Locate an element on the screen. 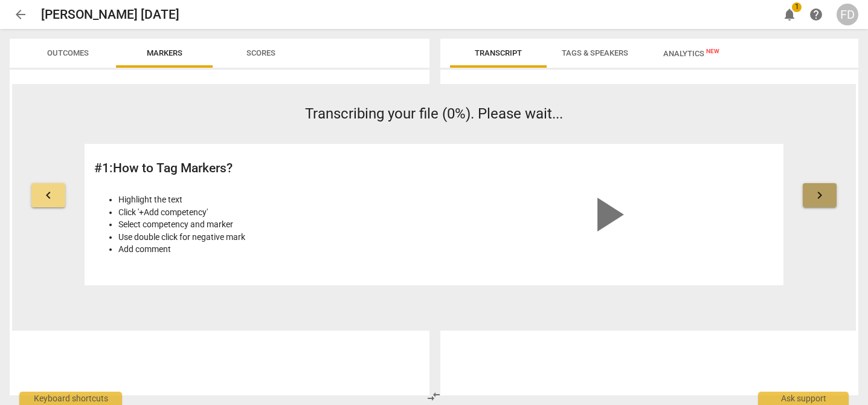 The image size is (868, 405). span: Analytics is located at coordinates (691, 54).